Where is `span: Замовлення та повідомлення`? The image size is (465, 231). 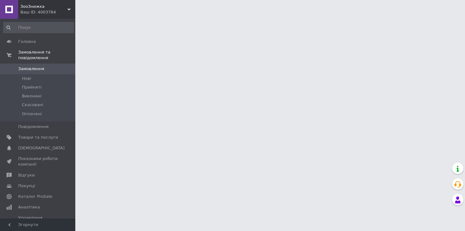 span: Замовлення та повідомлення is located at coordinates (47, 55).